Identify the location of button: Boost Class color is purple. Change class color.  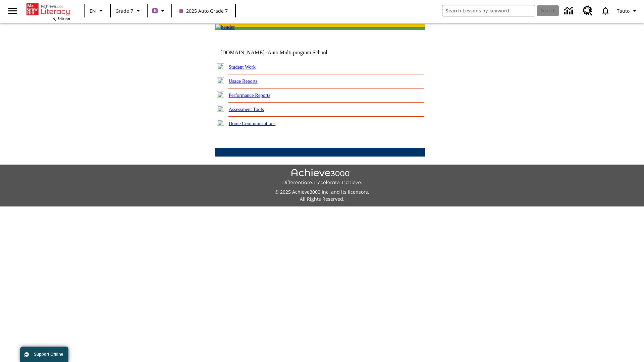
(159, 11).